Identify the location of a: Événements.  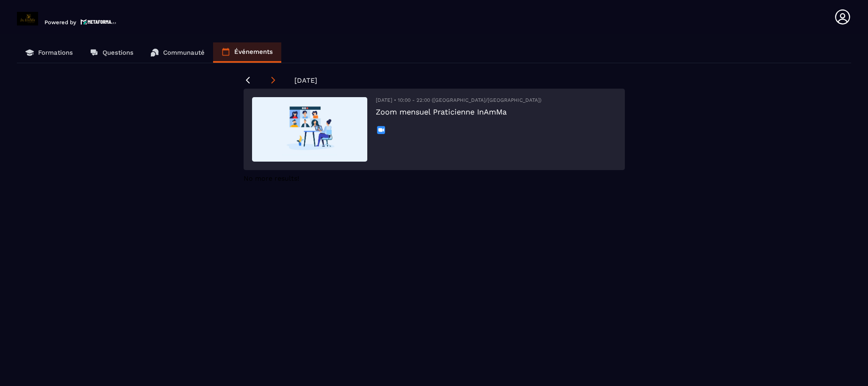
(247, 53).